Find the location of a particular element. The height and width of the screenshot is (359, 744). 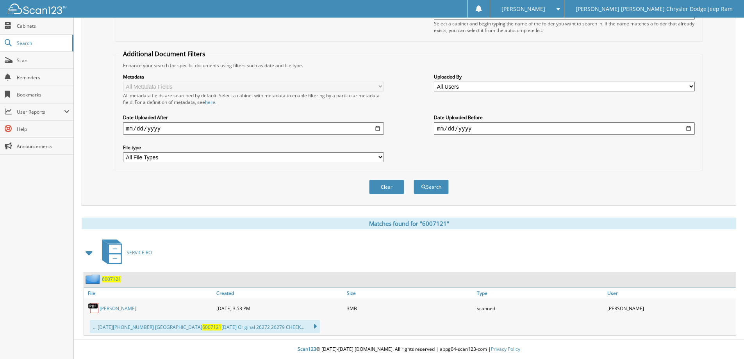

input: end is located at coordinates (564, 128).